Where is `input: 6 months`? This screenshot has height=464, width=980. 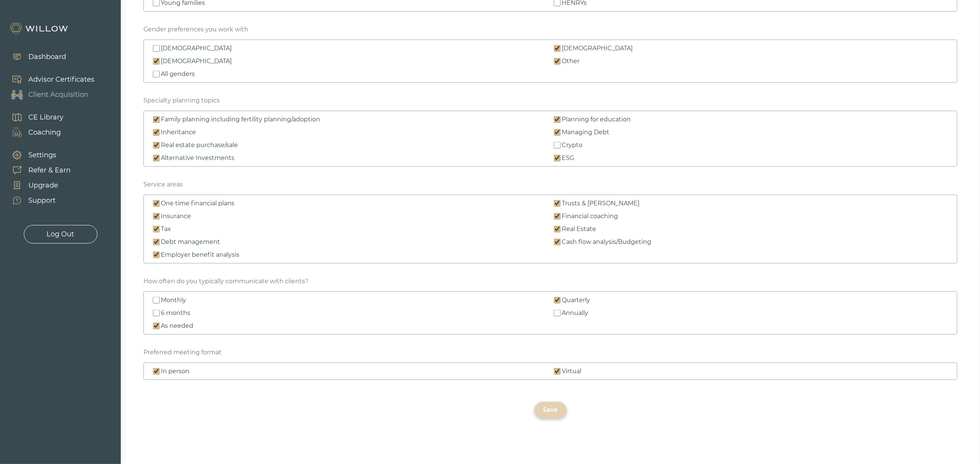
input: 6 months is located at coordinates (156, 313).